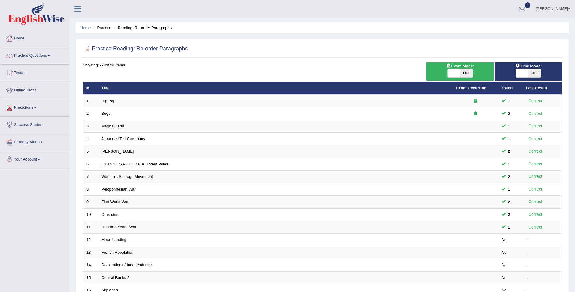 The image size is (575, 292). What do you see at coordinates (114, 239) in the screenshot?
I see `a: Moon Landing` at bounding box center [114, 239].